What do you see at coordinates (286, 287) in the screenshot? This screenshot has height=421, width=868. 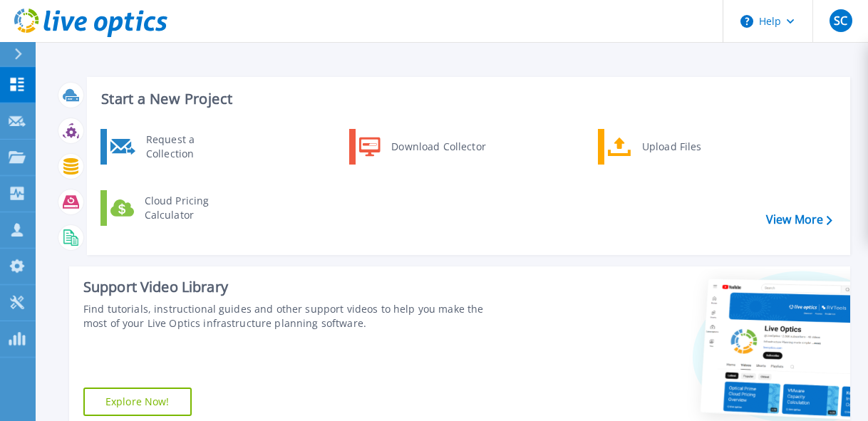 I see `div: Support Video Library` at bounding box center [286, 287].